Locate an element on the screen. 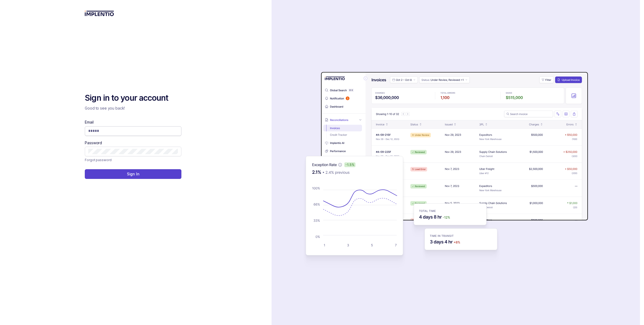 The width and height of the screenshot is (644, 325). p: Sign In is located at coordinates (133, 174).